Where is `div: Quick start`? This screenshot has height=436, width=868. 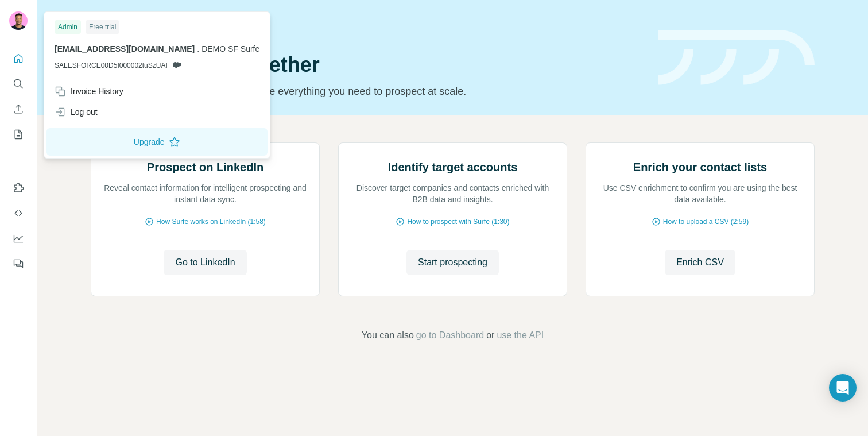 div: Quick start is located at coordinates (367, 27).